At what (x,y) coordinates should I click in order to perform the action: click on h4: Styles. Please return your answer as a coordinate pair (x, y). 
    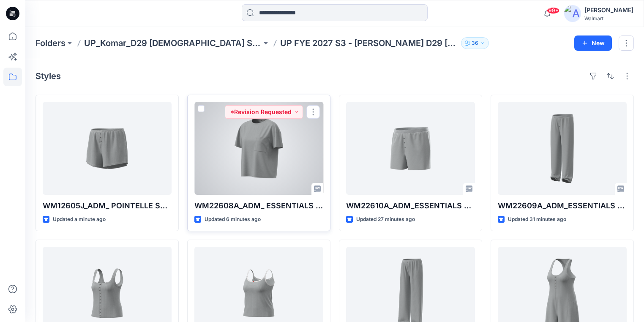
    Looking at the image, I should click on (48, 76).